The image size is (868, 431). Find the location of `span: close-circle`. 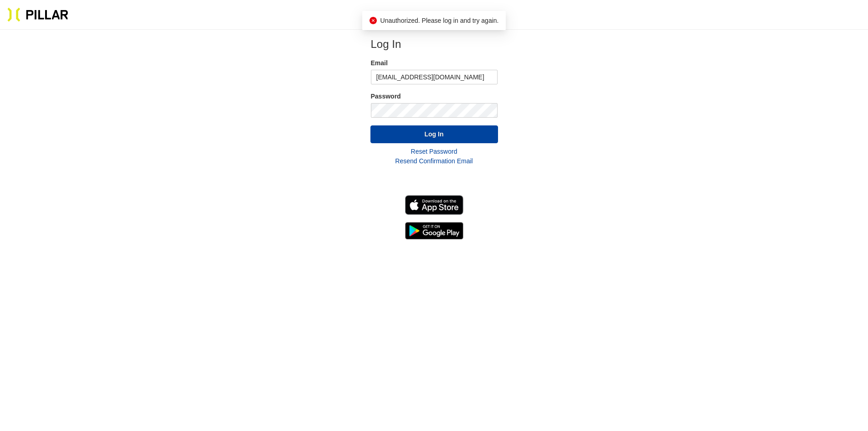

span: close-circle is located at coordinates (374, 20).